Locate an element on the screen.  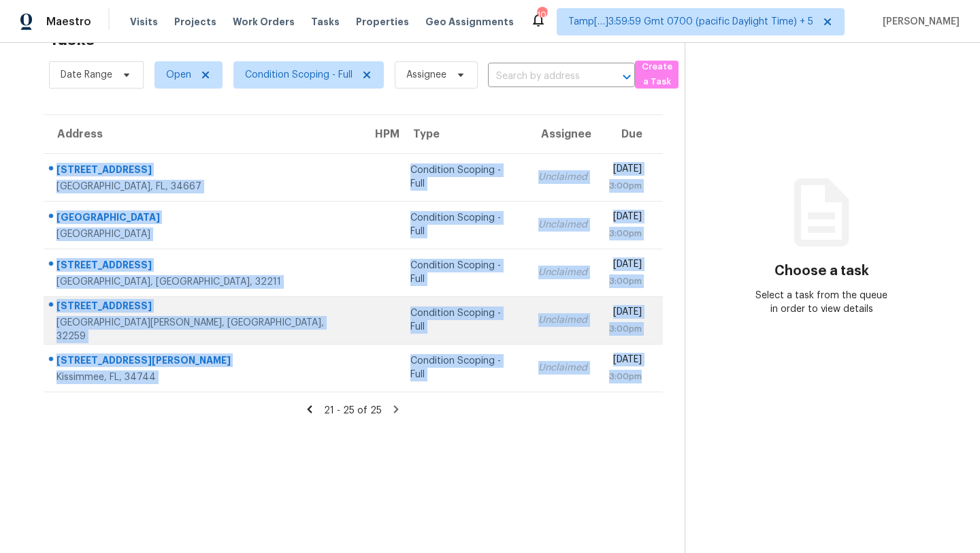
span: Assignee is located at coordinates (426, 75).